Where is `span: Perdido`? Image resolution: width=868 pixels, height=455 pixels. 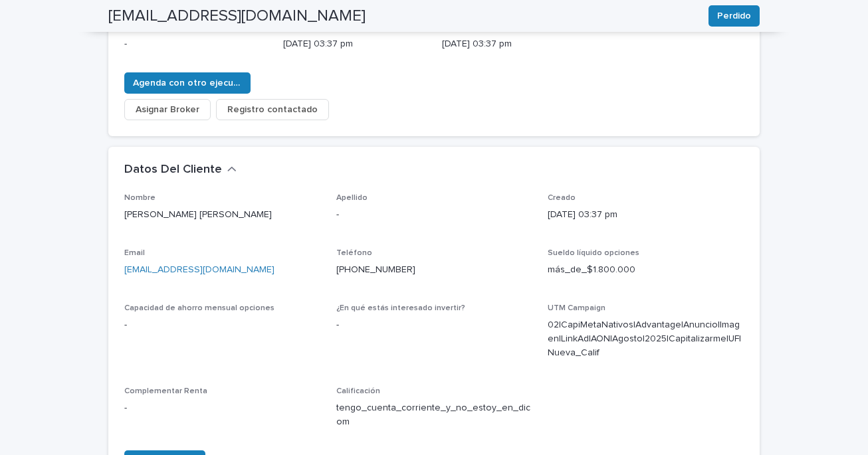 span: Perdido is located at coordinates (734, 16).